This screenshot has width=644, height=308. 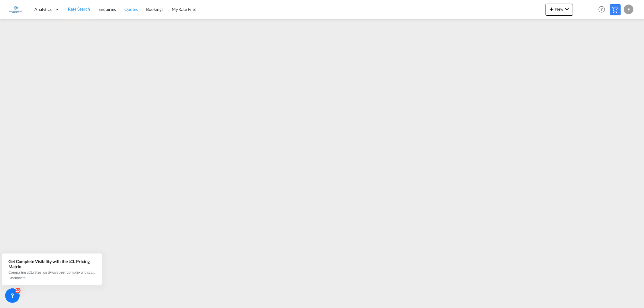 I want to click on span: Rate Search, so click(x=79, y=9).